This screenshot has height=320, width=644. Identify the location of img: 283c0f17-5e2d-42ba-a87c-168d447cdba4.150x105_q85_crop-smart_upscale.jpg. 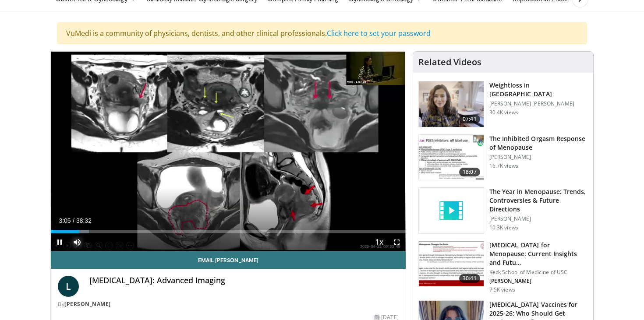
(451, 158).